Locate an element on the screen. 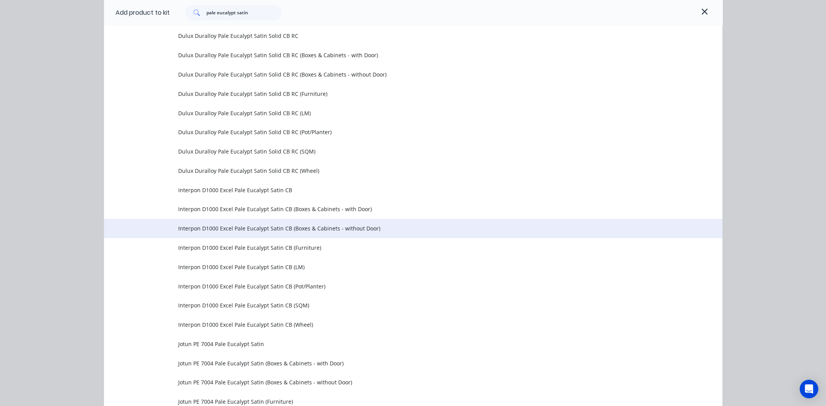 This screenshot has height=406, width=826. span: Dulux Duralloy Pale Eucalypt Satin Solid CB RC (Pot/Planter) is located at coordinates (396, 132).